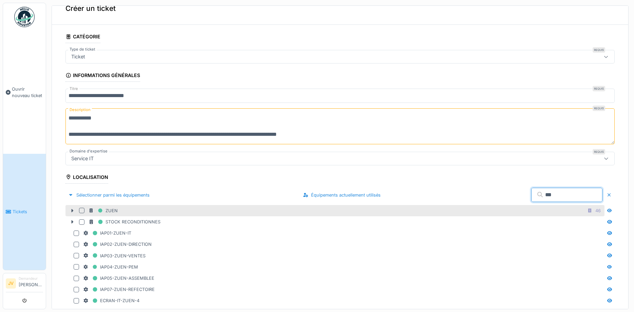  I want to click on div: STOCK RECONDITIONNES, so click(124, 222).